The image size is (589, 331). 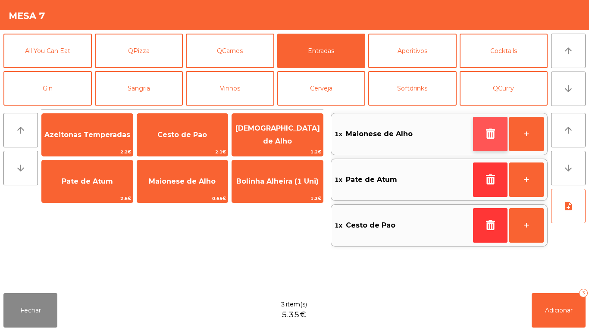 I want to click on button: Entradas, so click(x=321, y=51).